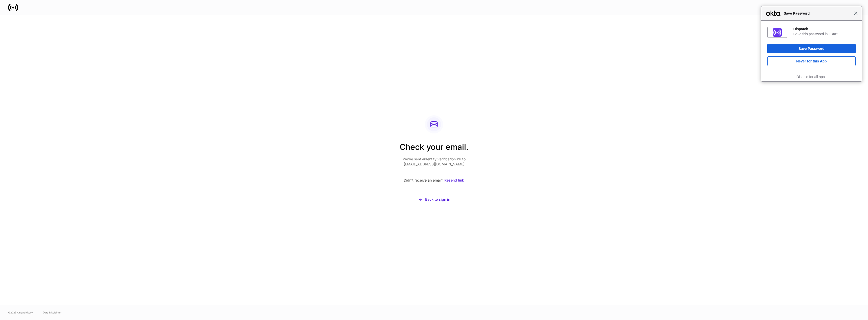 The width and height of the screenshot is (868, 320). What do you see at coordinates (434, 199) in the screenshot?
I see `button: Back to sign in` at bounding box center [434, 199].